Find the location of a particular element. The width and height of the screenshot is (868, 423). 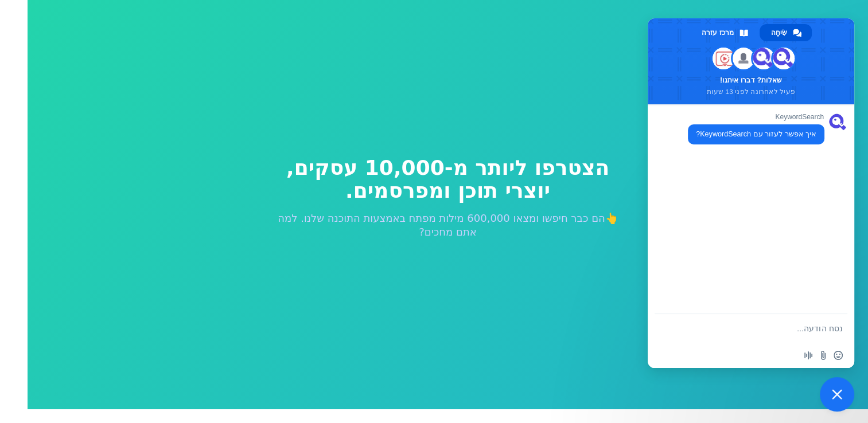

textarea: נסח הודעה... is located at coordinates (762, 328).